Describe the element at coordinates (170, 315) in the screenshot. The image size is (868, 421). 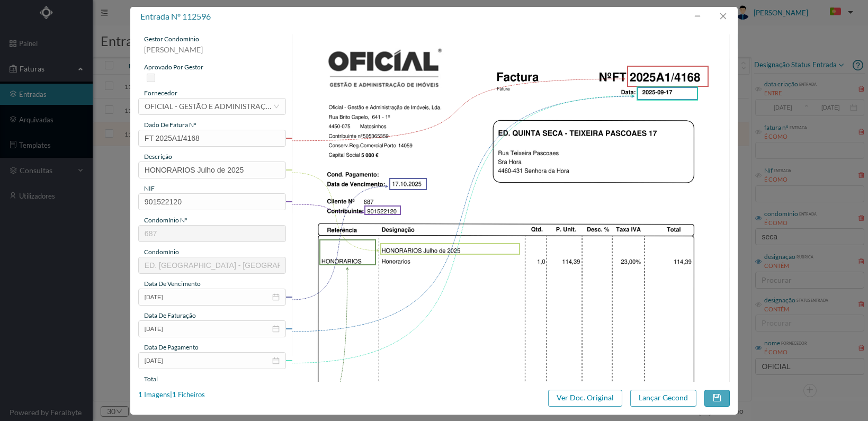
I see `span: data de faturação` at that location.